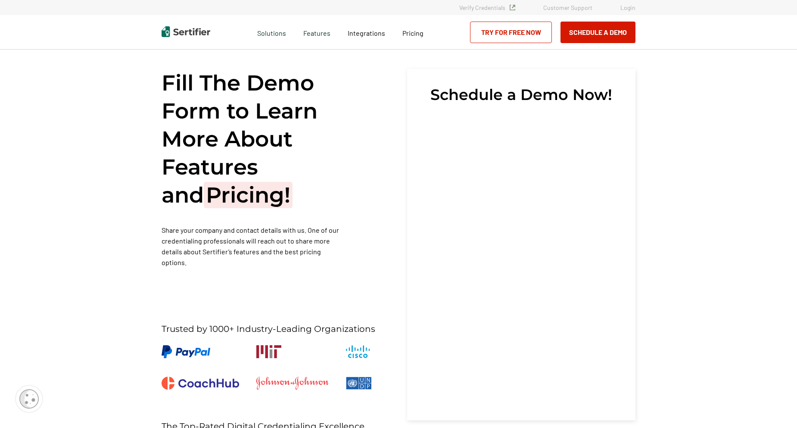  Describe the element at coordinates (627, 7) in the screenshot. I see `a: Login` at that location.